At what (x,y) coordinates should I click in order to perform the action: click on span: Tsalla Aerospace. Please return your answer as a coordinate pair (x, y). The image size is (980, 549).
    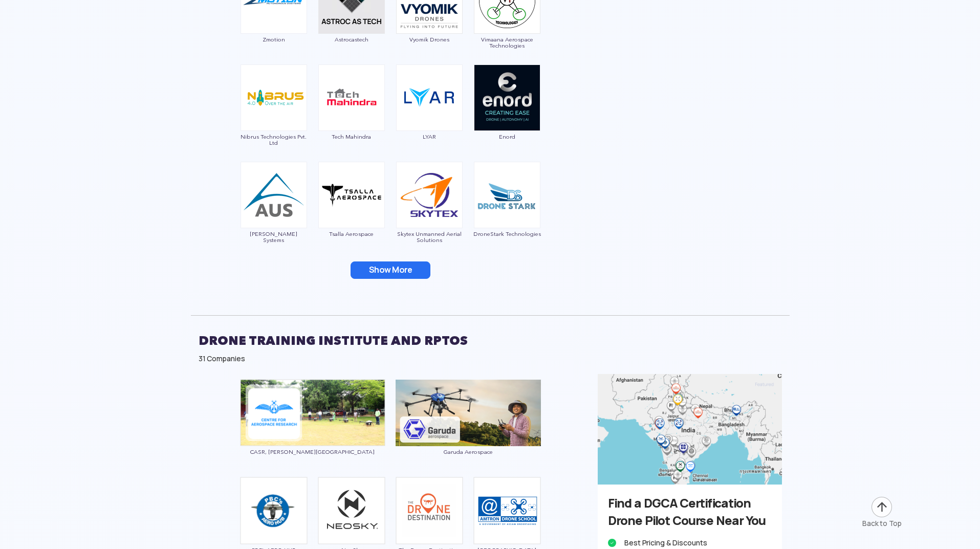
    Looking at the image, I should click on (352, 234).